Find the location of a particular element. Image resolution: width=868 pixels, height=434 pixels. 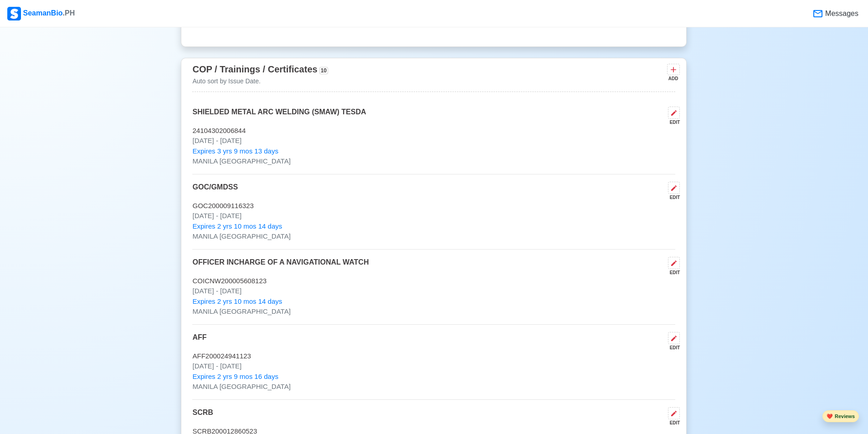

p: 24104302006844 is located at coordinates (434, 131).